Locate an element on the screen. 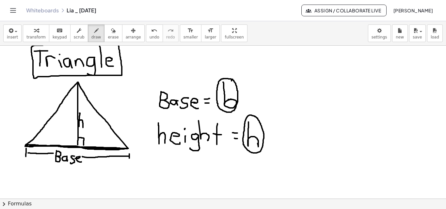 This screenshot has width=446, height=209. button: settings is located at coordinates (379, 33).